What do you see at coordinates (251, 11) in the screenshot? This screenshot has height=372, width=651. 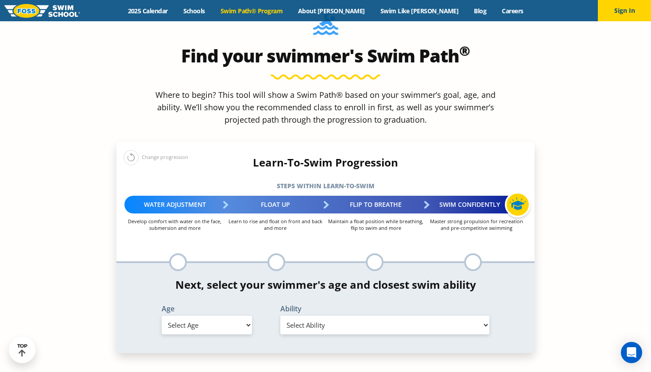 I see `a: Swim Path® Program` at bounding box center [251, 11].